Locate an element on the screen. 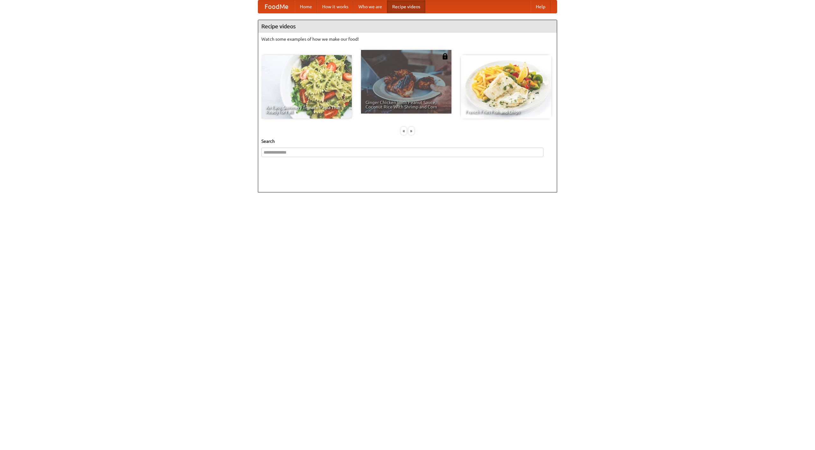 This screenshot has height=450, width=815. a: How it works is located at coordinates (335, 7).